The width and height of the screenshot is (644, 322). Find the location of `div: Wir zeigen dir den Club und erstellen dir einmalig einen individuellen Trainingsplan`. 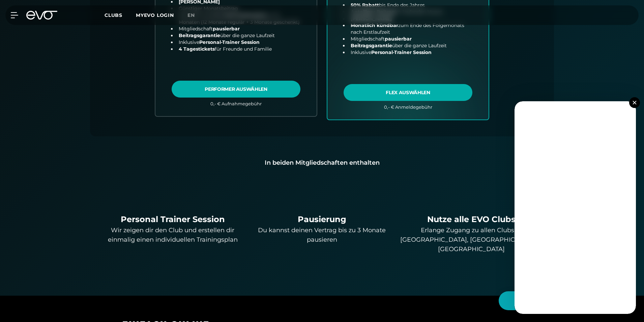

div: Wir zeigen dir den Club und erstellen dir einmalig einen individuellen Trainingsplan is located at coordinates (172, 235).